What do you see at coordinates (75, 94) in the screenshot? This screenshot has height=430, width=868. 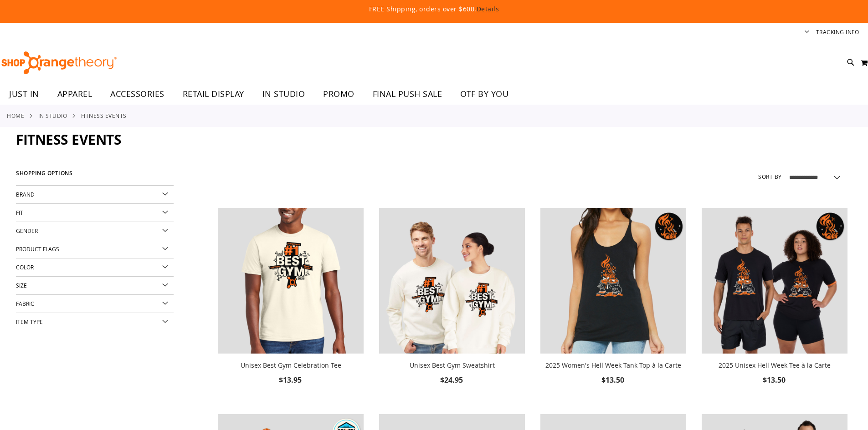 I see `a: APPAREL` at bounding box center [75, 94].